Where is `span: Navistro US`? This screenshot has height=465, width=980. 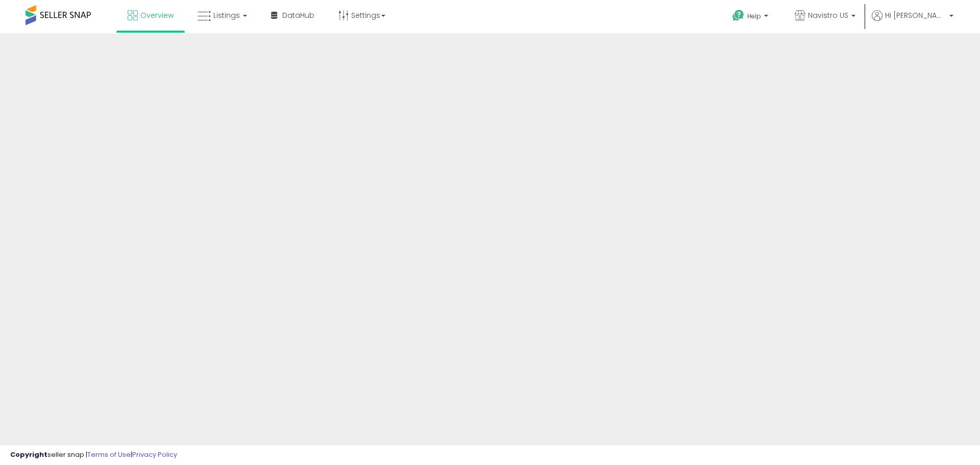
span: Navistro US is located at coordinates (828, 15).